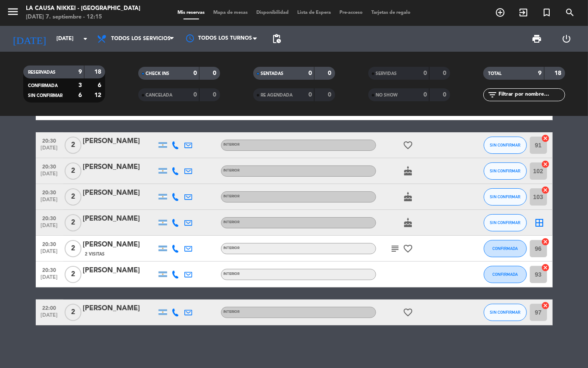 The width and height of the screenshot is (588, 368). Describe the element at coordinates (386, 74) in the screenshot. I see `span: SERVIDAS` at that location.